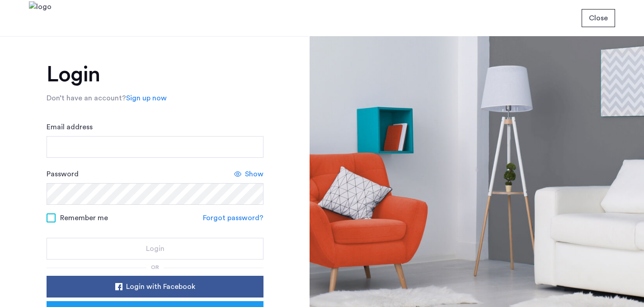 The image size is (644, 307). Describe the element at coordinates (155, 75) in the screenshot. I see `h1: Login` at that location.